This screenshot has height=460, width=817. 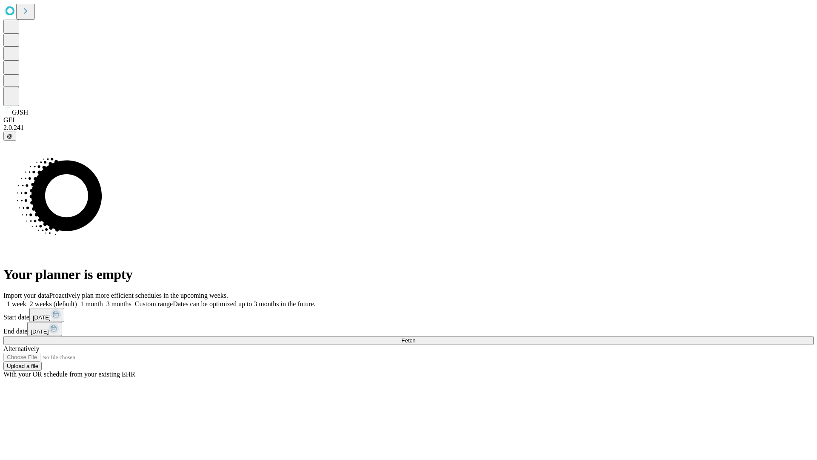 What do you see at coordinates (409, 120) in the screenshot?
I see `div: GEI` at bounding box center [409, 120].